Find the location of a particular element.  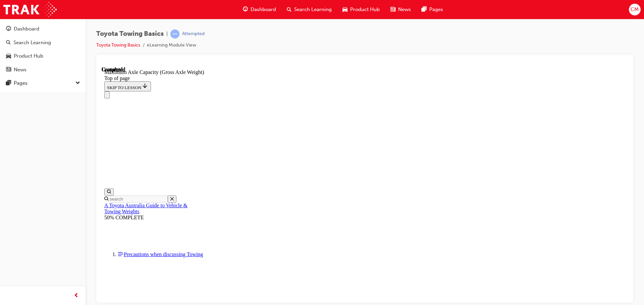

a: Search Learning is located at coordinates (42, 42).